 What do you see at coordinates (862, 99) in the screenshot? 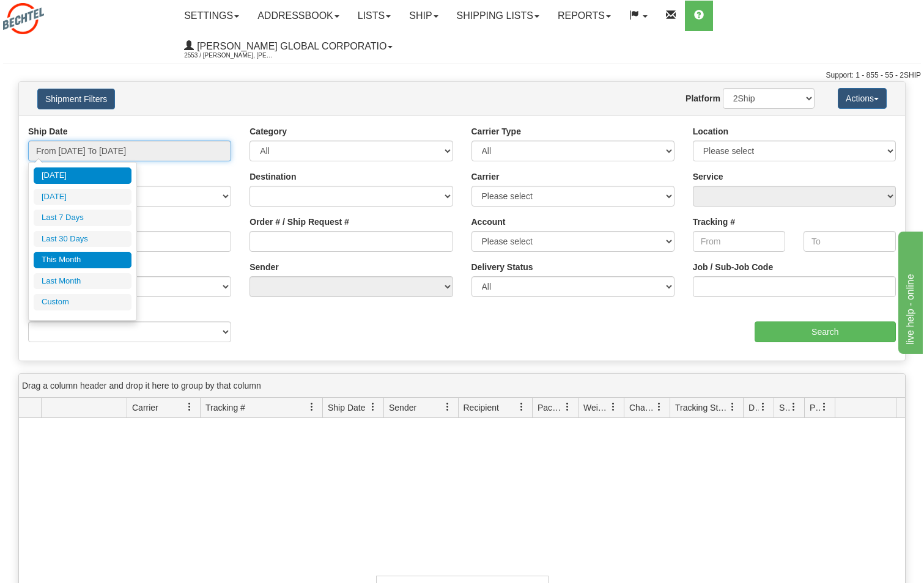
I see `button: Actions` at bounding box center [862, 99].